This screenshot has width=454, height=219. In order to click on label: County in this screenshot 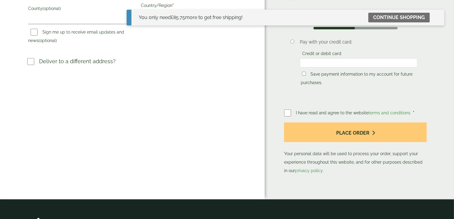, I will do `click(80, 9)`.